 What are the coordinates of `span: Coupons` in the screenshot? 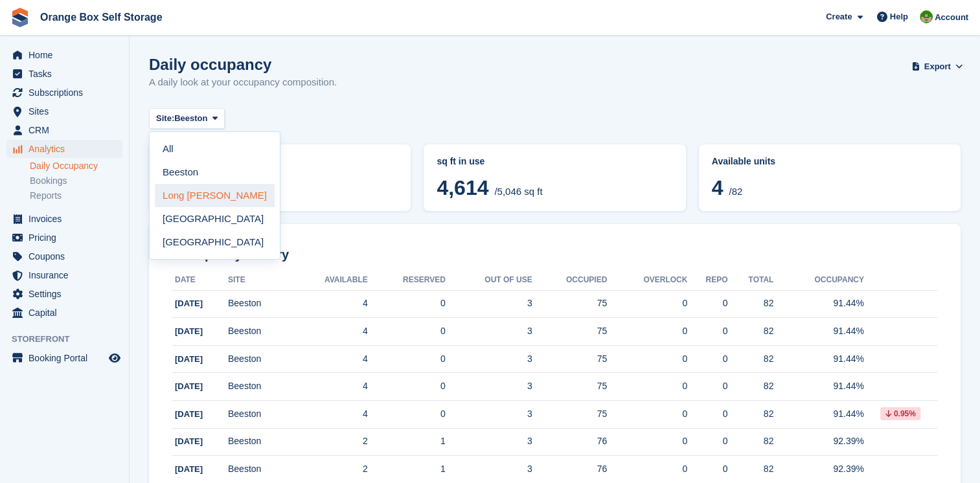 It's located at (67, 256).